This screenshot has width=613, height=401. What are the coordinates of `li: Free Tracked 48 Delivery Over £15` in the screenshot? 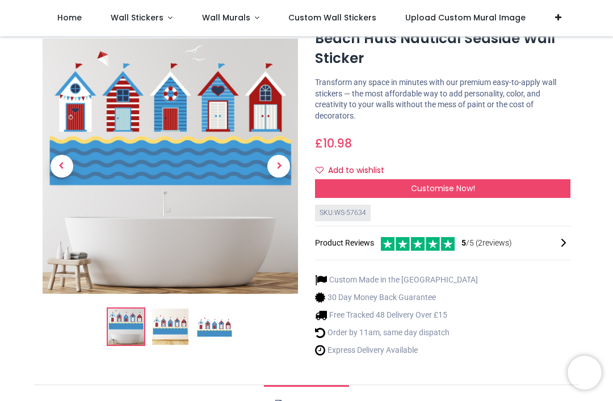 It's located at (396, 315).